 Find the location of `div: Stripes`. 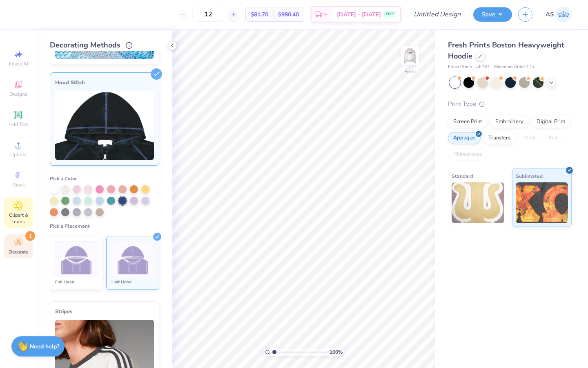

div: Stripes is located at coordinates (105, 311).